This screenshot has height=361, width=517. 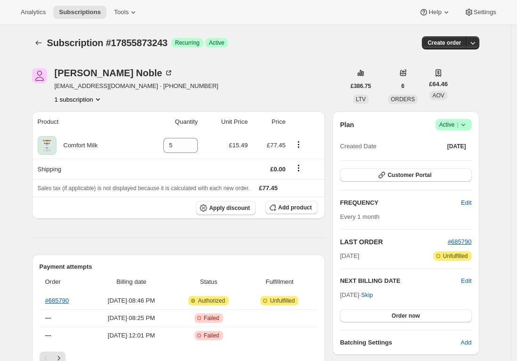 What do you see at coordinates (170, 122) in the screenshot?
I see `th: Quantity` at bounding box center [170, 122].